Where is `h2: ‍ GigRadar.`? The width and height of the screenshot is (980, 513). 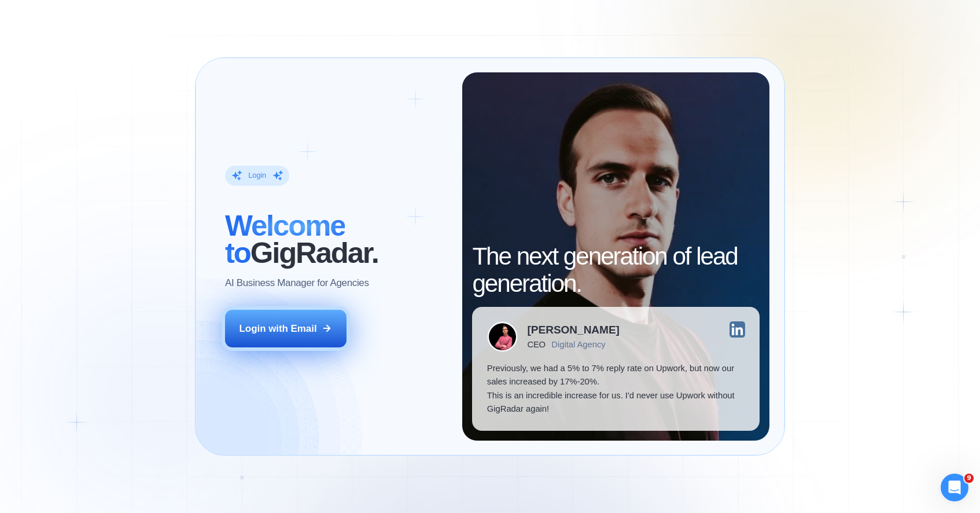
h2: ‍ GigRadar. is located at coordinates (336, 239).